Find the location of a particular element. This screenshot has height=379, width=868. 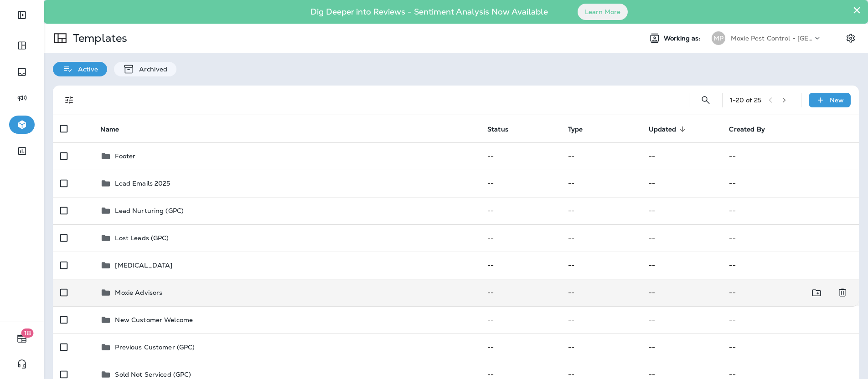

button: Settings is located at coordinates (851, 38).